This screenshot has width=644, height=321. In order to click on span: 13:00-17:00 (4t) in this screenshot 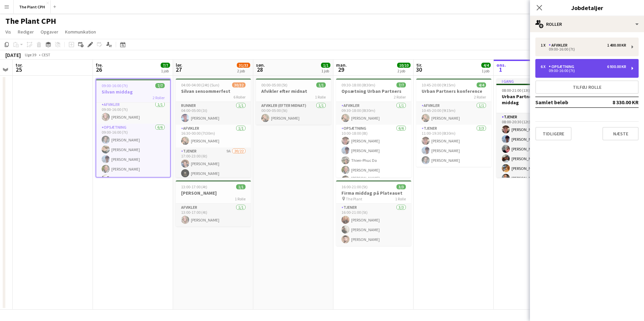, I will do `click(194, 187)`.